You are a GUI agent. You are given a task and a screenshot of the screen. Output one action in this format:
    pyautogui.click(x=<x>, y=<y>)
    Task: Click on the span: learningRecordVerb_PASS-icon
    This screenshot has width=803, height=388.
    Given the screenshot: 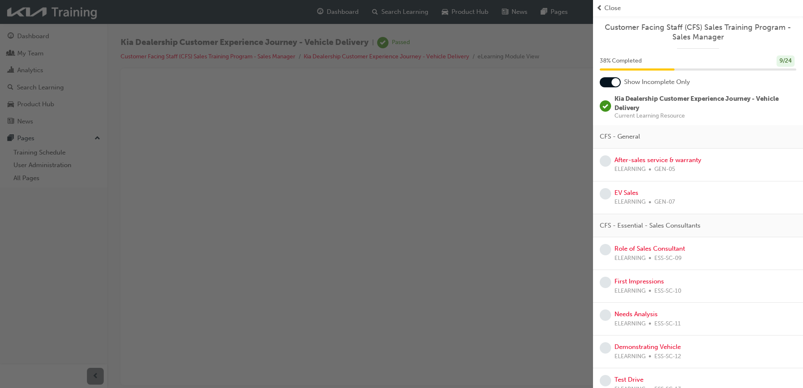 What is the action you would take?
    pyautogui.click(x=605, y=106)
    